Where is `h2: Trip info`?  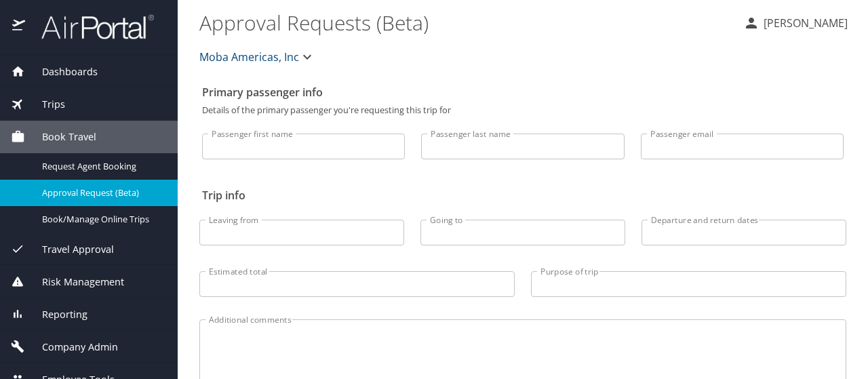 h2: Trip info is located at coordinates (523, 195).